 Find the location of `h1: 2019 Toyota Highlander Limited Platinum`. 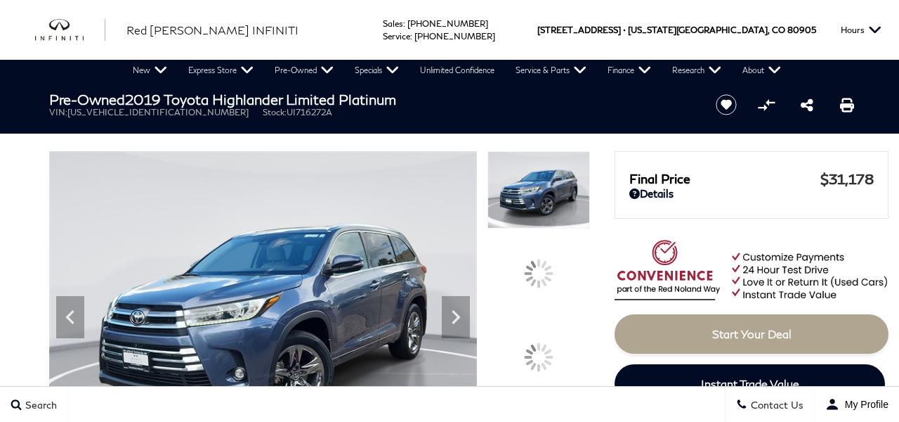

h1: 2019 Toyota Highlander Limited Platinum is located at coordinates (370, 99).